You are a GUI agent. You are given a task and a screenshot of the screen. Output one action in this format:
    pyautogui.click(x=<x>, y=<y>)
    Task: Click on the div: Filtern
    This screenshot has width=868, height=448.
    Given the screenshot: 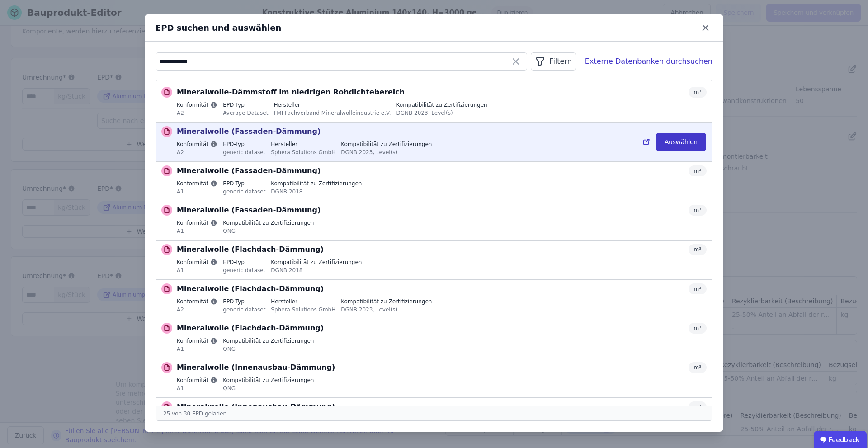 What is the action you would take?
    pyautogui.click(x=553, y=61)
    